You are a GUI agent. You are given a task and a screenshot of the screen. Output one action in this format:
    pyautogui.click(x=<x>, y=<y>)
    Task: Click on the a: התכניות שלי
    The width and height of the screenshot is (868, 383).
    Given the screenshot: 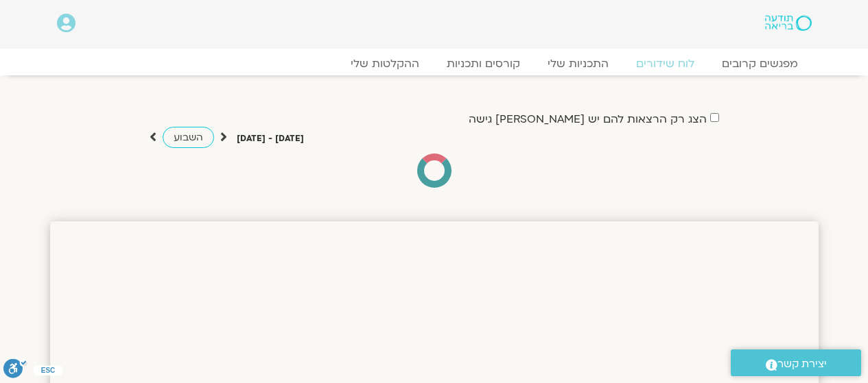 What is the action you would take?
    pyautogui.click(x=578, y=64)
    